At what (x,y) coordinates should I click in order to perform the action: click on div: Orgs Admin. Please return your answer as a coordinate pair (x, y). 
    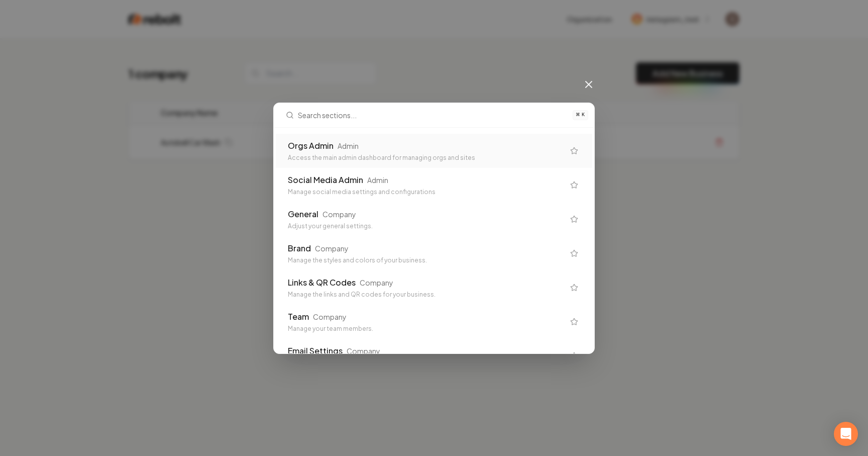
    Looking at the image, I should click on (311, 146).